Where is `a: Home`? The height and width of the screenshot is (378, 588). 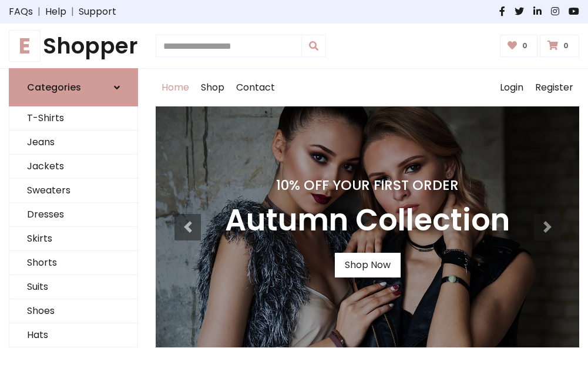 a: Home is located at coordinates (175, 87).